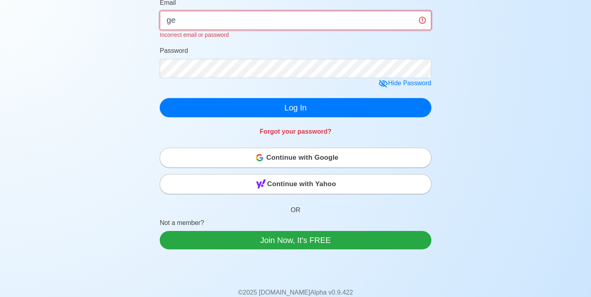 The image size is (591, 297). Describe the element at coordinates (295, 158) in the screenshot. I see `button: Continue with Google` at that location.